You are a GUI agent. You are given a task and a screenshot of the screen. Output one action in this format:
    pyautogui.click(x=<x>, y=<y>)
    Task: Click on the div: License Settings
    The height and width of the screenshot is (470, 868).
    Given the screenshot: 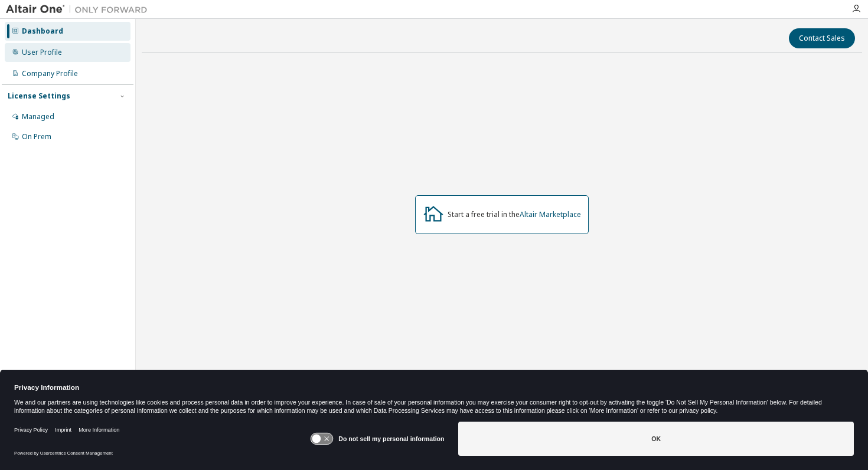 What is the action you would take?
    pyautogui.click(x=39, y=96)
    